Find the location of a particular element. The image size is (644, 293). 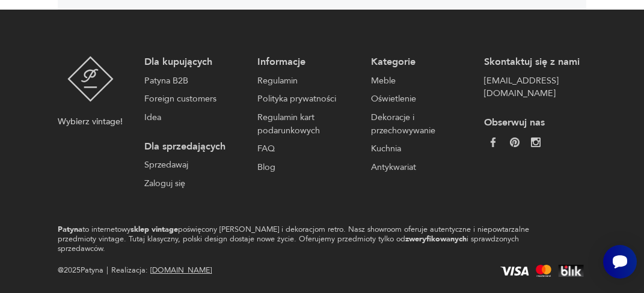

img: c2fd9cf7f39615d9d6839a72ae8e59e5.webp is located at coordinates (536, 143).